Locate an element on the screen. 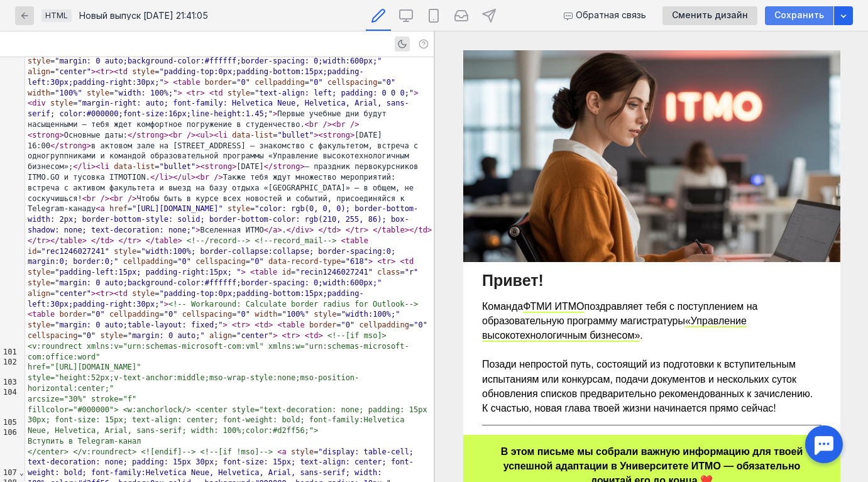 This screenshot has height=482, width=868. span: border is located at coordinates (322, 325).